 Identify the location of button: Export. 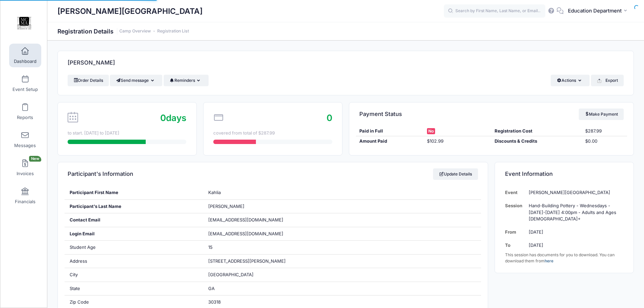
(607, 80).